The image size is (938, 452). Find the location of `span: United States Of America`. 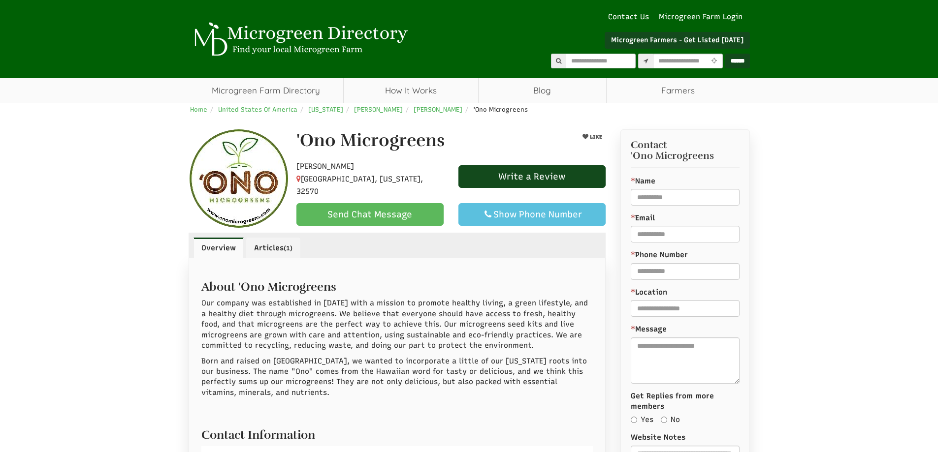

span: United States Of America is located at coordinates (258, 109).